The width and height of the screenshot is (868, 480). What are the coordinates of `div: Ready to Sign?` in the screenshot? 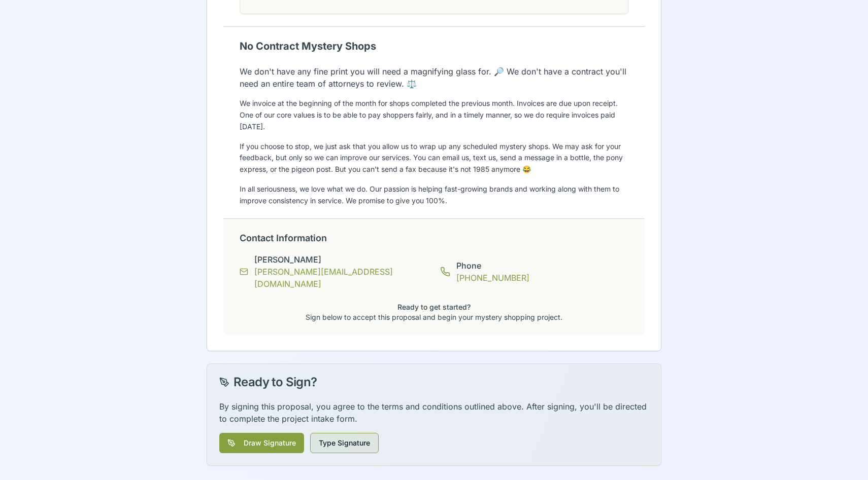 It's located at (434, 383).